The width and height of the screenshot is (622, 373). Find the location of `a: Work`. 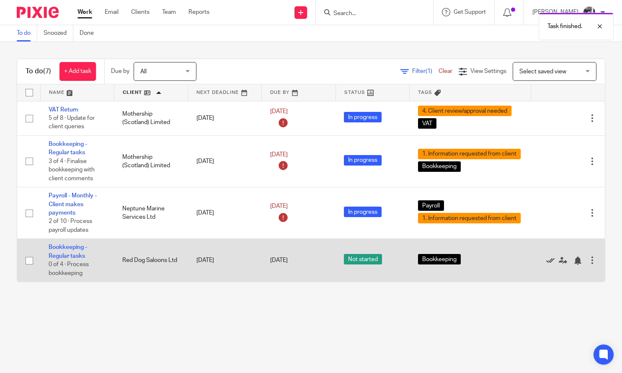

a: Work is located at coordinates (85, 12).